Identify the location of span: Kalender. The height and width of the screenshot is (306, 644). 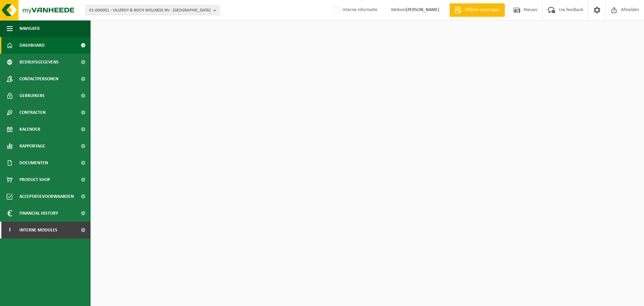
(30, 129).